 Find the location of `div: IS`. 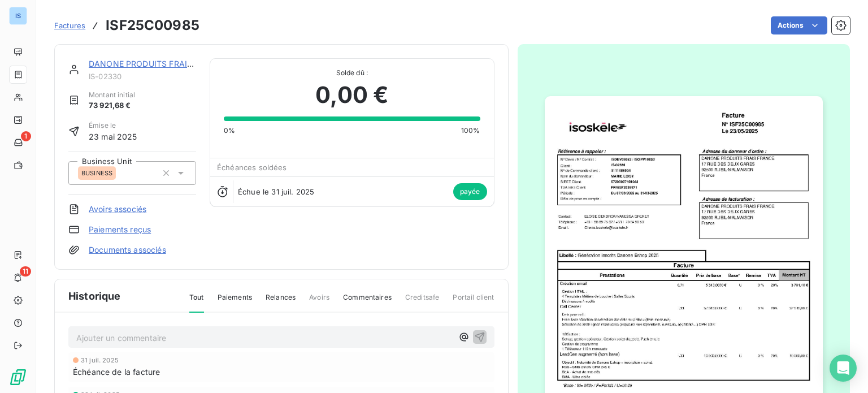

div: IS is located at coordinates (18, 16).